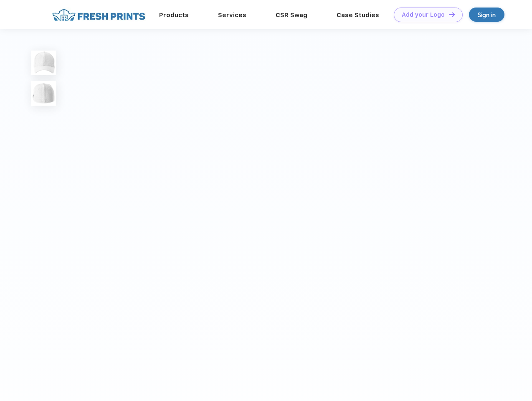 The height and width of the screenshot is (401, 532). I want to click on div: Sign in, so click(487, 15).